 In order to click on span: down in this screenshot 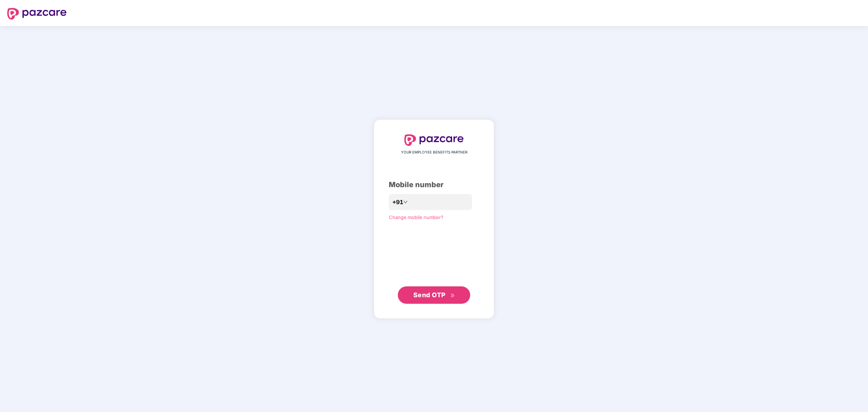, I will do `click(406, 202)`.